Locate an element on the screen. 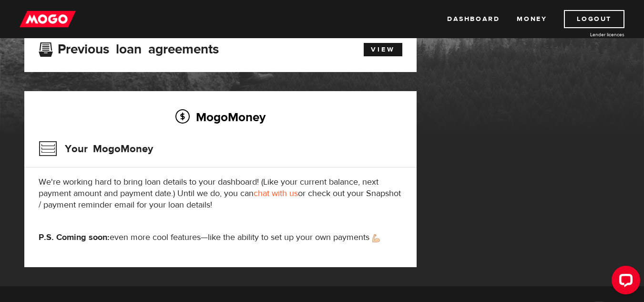 Image resolution: width=644 pixels, height=302 pixels. a: Logout is located at coordinates (594, 19).